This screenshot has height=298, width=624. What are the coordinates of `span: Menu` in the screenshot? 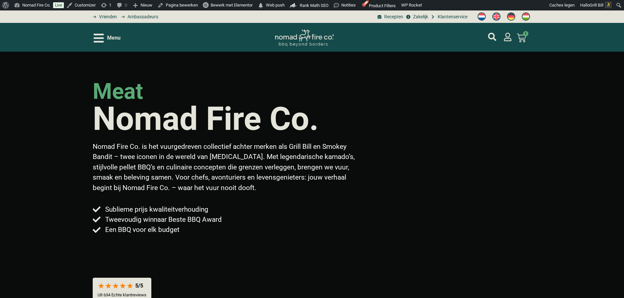 It's located at (114, 38).